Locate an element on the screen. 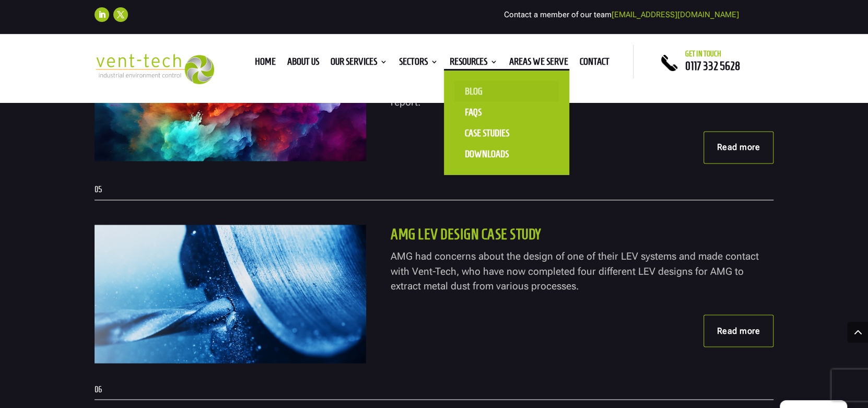  a: FAQS is located at coordinates (506, 112).